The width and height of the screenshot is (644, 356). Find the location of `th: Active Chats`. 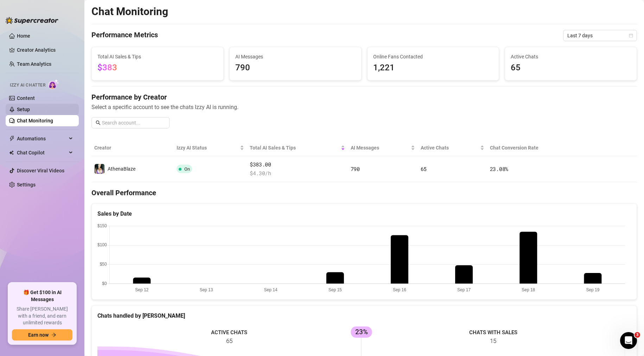

th: Active Chats is located at coordinates (452, 148).